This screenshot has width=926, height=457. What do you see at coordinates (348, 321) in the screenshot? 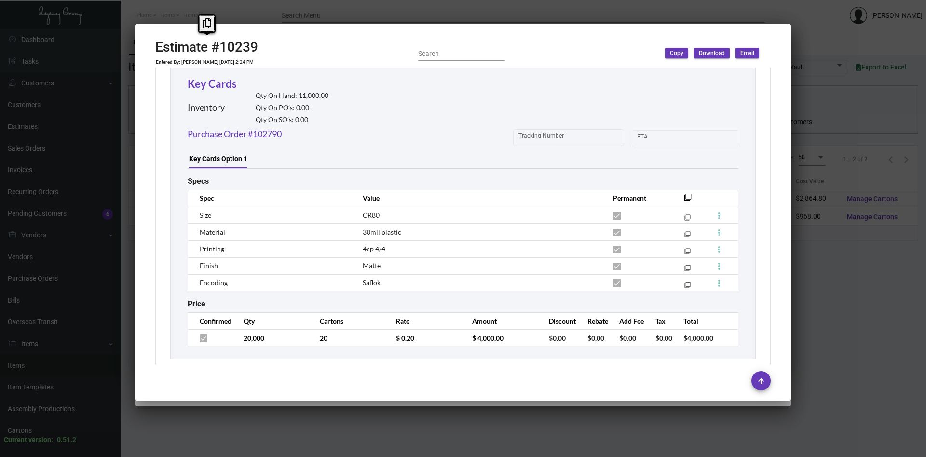
I see `th: Cartons` at bounding box center [348, 321].